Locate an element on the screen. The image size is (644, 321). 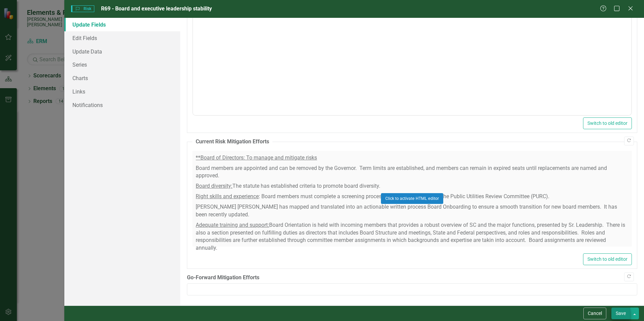
a: Update Data is located at coordinates (122, 51).